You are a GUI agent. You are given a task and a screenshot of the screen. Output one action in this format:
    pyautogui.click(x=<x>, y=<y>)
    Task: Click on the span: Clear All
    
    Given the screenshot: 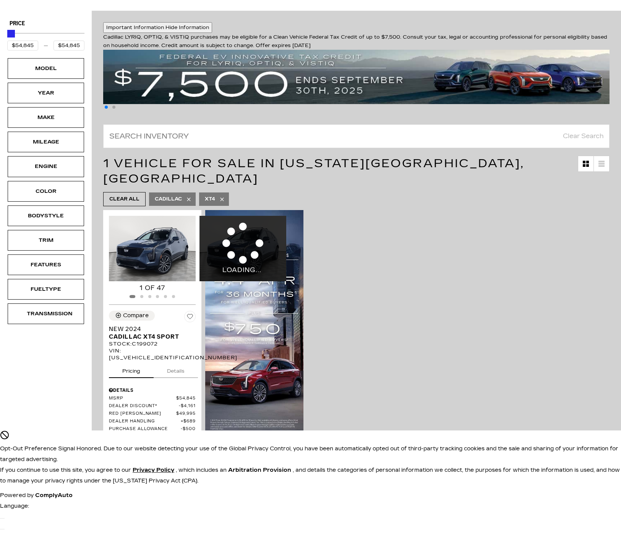 What is the action you would take?
    pyautogui.click(x=124, y=199)
    